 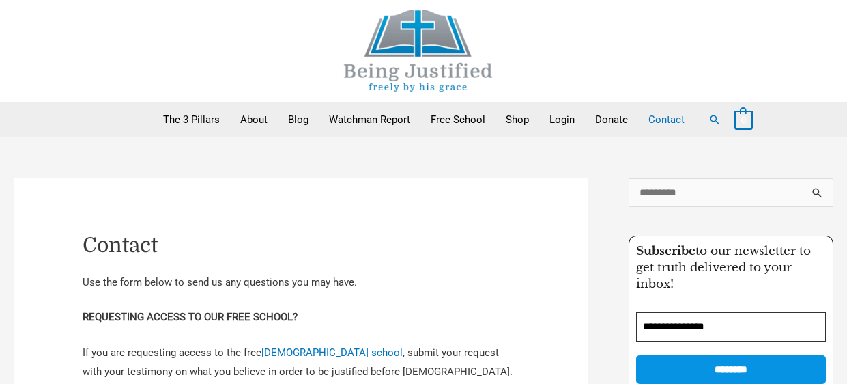 I want to click on strong: REQUESTING ACCESS TO OUR FREE SCHOOL?, so click(x=190, y=317).